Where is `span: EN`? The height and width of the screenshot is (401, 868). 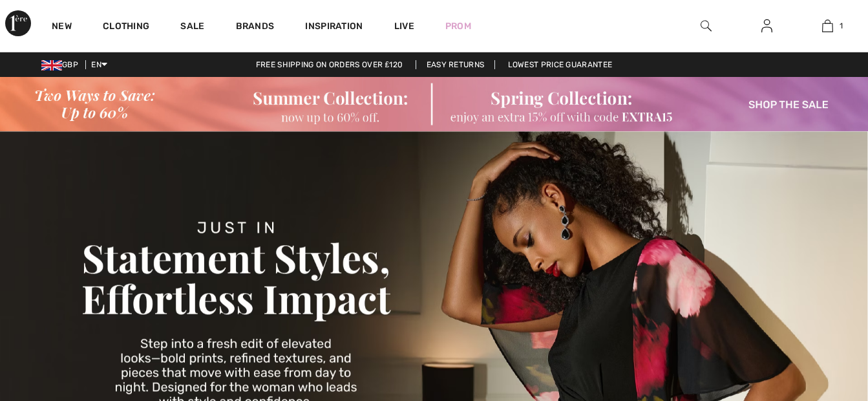
span: EN is located at coordinates (99, 65).